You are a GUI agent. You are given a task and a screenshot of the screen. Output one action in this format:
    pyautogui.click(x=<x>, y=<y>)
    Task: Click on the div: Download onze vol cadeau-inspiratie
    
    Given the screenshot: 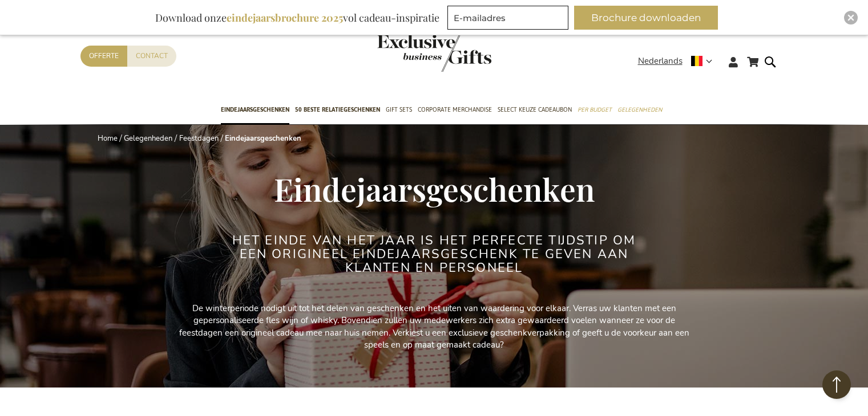 What is the action you would take?
    pyautogui.click(x=298, y=18)
    